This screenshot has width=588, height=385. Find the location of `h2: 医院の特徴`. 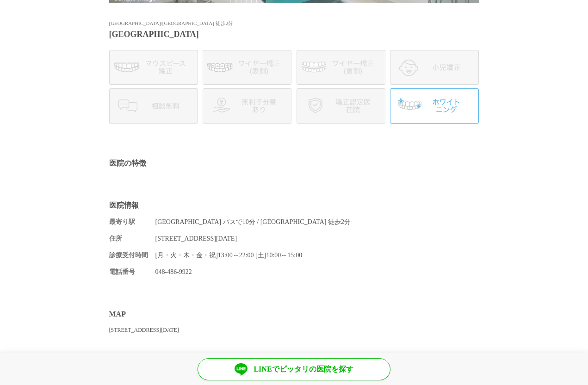

h2: 医院の特徴 is located at coordinates (294, 163).